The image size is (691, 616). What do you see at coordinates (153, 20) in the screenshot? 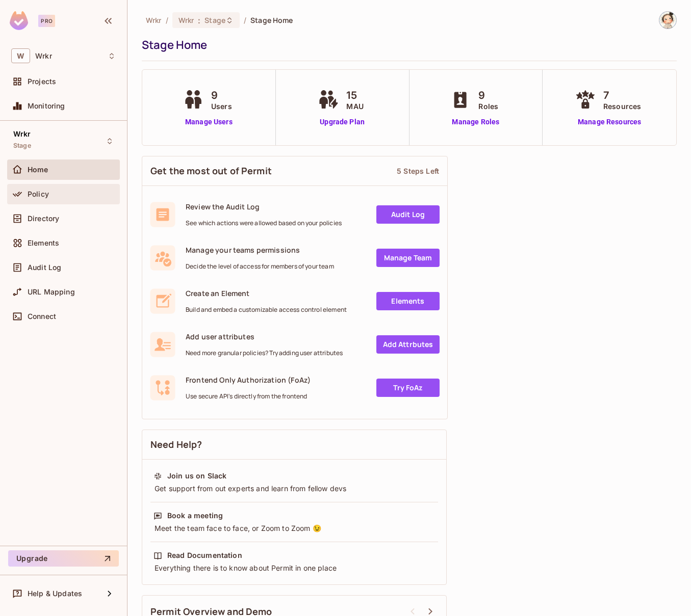
I see `span: the active workspace` at bounding box center [153, 20].